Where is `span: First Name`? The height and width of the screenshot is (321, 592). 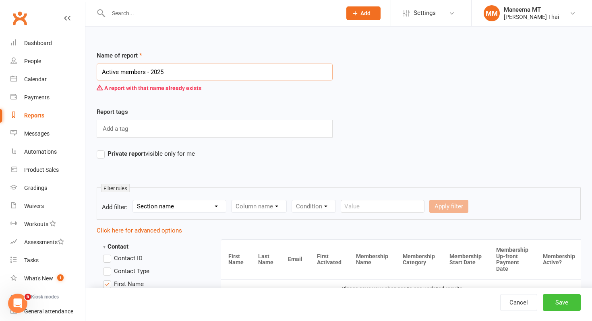
span: First Name is located at coordinates (129, 284).